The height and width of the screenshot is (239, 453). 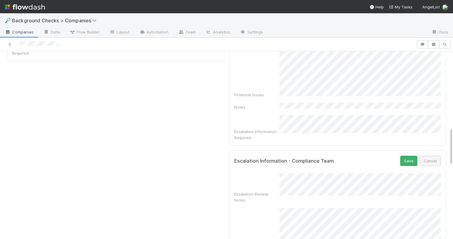 I want to click on span: My Tasks, so click(x=400, y=7).